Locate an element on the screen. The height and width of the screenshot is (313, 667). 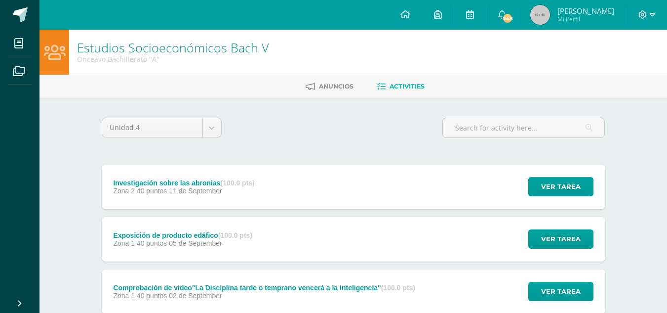
span: Unidad 4 is located at coordinates (152, 127).